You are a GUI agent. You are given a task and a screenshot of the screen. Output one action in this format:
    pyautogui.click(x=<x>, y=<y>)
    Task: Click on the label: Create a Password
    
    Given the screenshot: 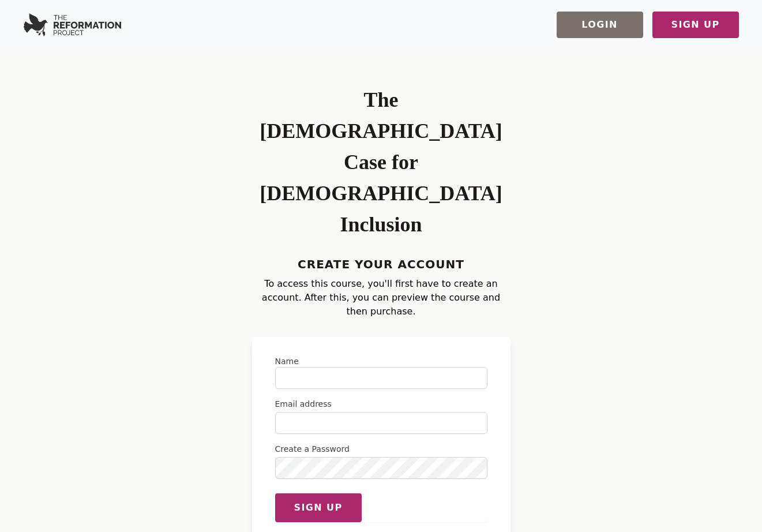 What is the action you would take?
    pyautogui.click(x=382, y=449)
    